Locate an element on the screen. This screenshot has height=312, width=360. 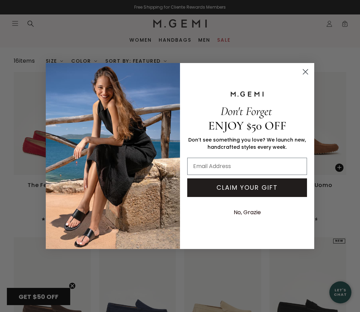
button: CLAIM YOUR GIFT is located at coordinates (247, 188).